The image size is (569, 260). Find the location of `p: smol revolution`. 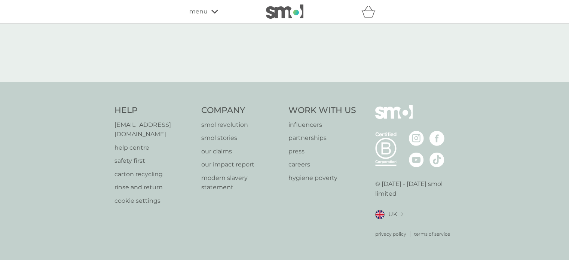

p: smol revolution is located at coordinates (241, 125).